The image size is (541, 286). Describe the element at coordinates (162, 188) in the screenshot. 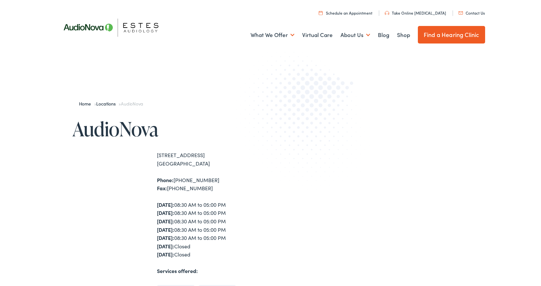

I see `strong: Fax:` at that location.